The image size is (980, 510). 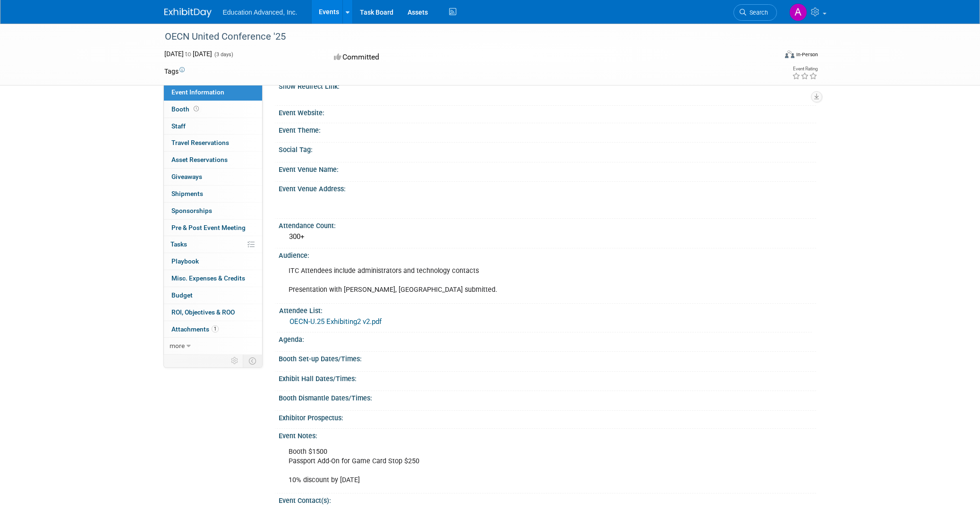 What do you see at coordinates (547, 225) in the screenshot?
I see `div: Attendance Count:` at bounding box center [547, 225].